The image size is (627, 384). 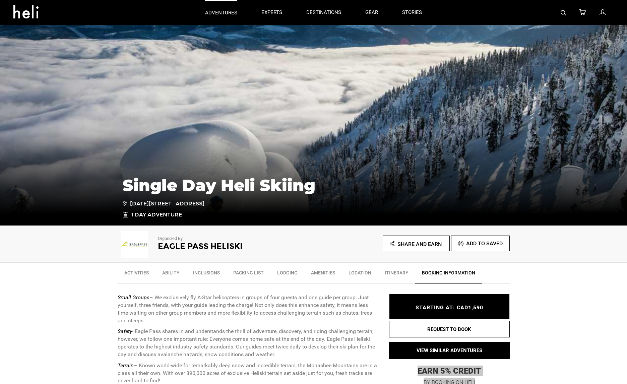 What do you see at coordinates (324, 12) in the screenshot?
I see `p: destinations` at bounding box center [324, 12].